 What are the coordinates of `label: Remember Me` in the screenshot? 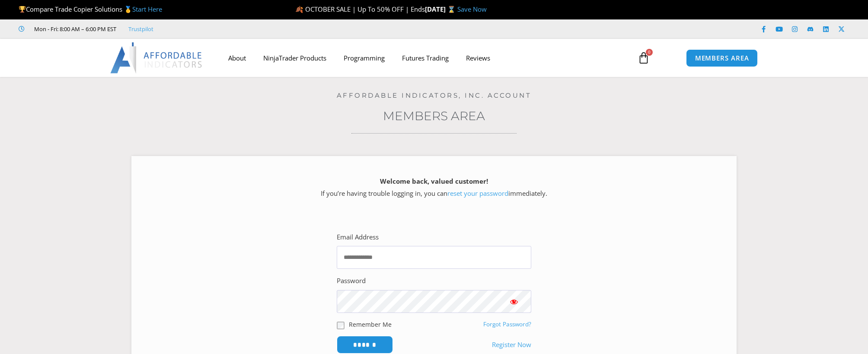 It's located at (370, 324).